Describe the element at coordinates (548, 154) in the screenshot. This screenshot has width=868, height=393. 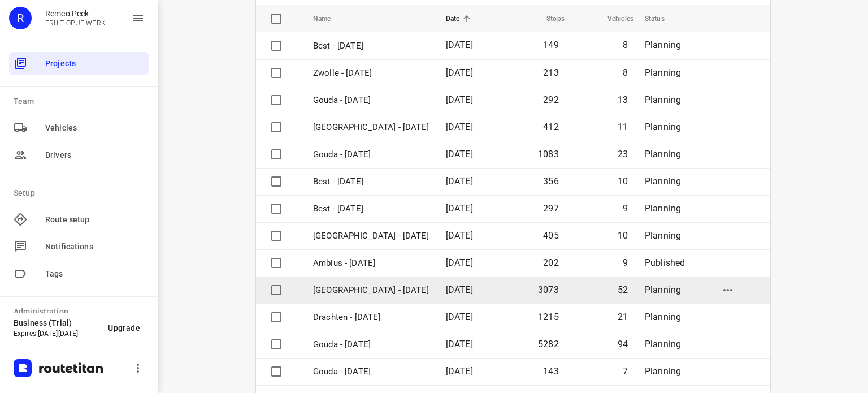
I see `span: 1083` at that location.